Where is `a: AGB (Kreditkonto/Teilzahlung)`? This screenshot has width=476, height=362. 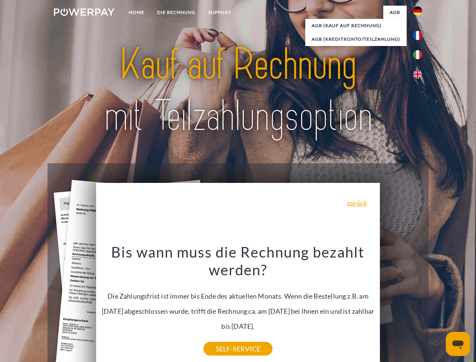
a: AGB (Kreditkonto/Teilzahlung) is located at coordinates (356, 39).